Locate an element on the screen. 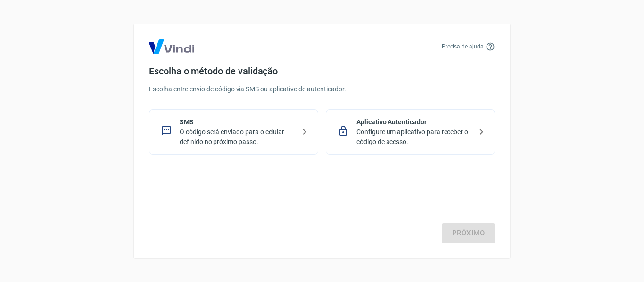 The width and height of the screenshot is (644, 282). img: Logo Vind is located at coordinates (172, 47).